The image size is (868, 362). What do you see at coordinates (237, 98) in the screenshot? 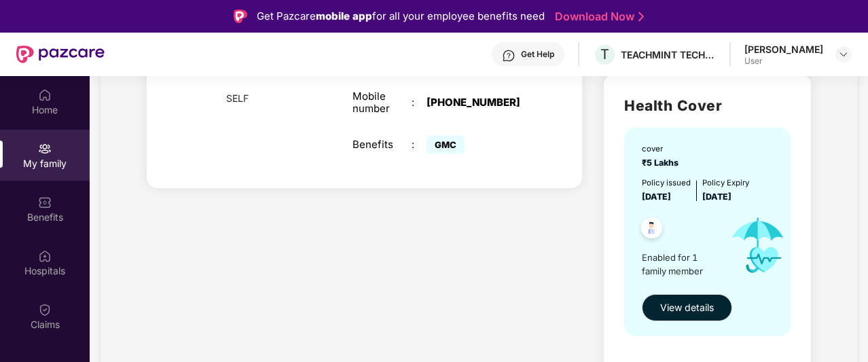
I see `span: SELF` at bounding box center [237, 98].